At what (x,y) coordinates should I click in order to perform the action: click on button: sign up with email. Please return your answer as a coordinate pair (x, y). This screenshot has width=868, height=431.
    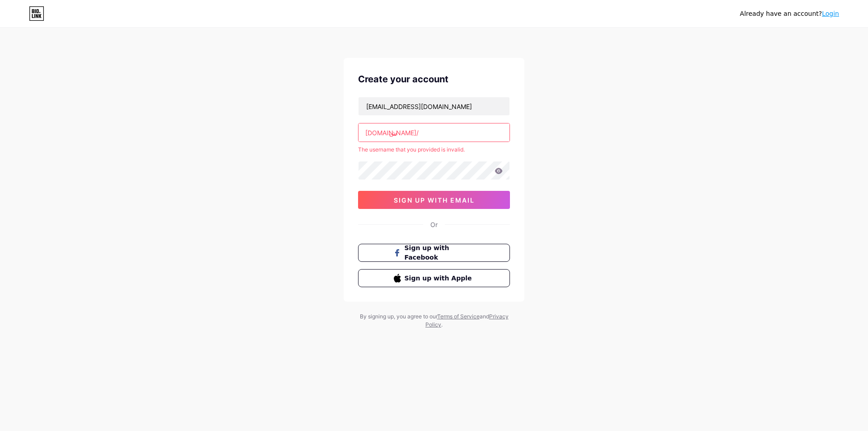
    Looking at the image, I should click on (434, 200).